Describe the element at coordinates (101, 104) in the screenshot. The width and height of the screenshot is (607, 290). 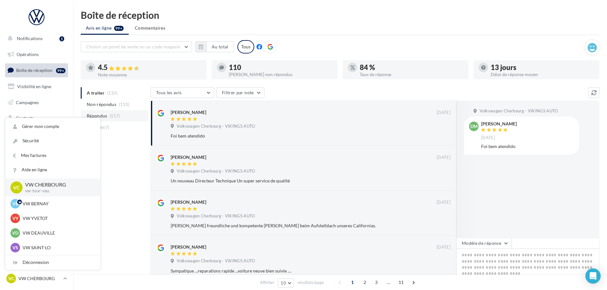
I see `span: Non répondus` at that location.